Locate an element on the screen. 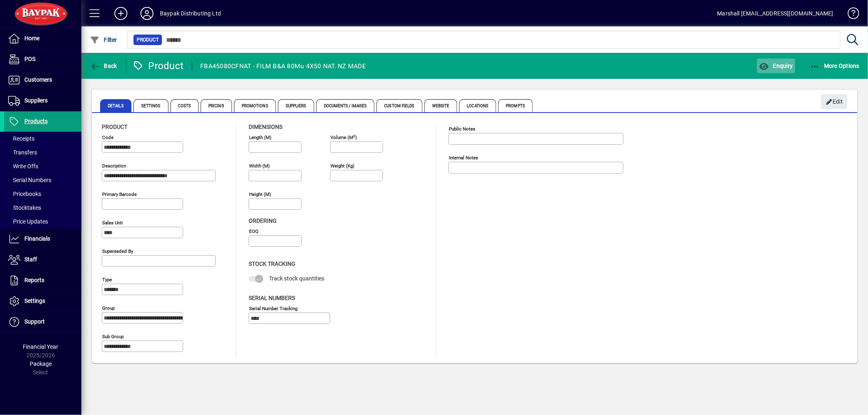 This screenshot has width=868, height=415. span: Pricing is located at coordinates (216, 106).